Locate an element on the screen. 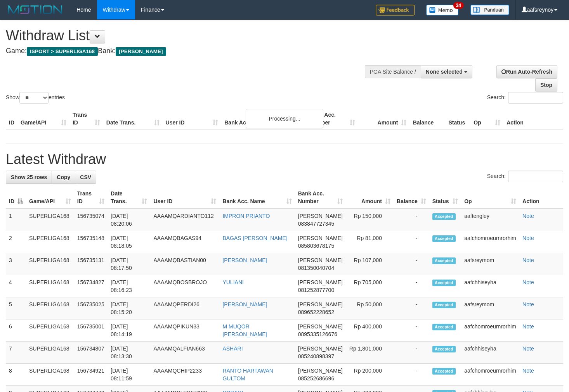 This screenshot has height=392, width=569. th: Op: activate to sort column ascending is located at coordinates (490, 197).